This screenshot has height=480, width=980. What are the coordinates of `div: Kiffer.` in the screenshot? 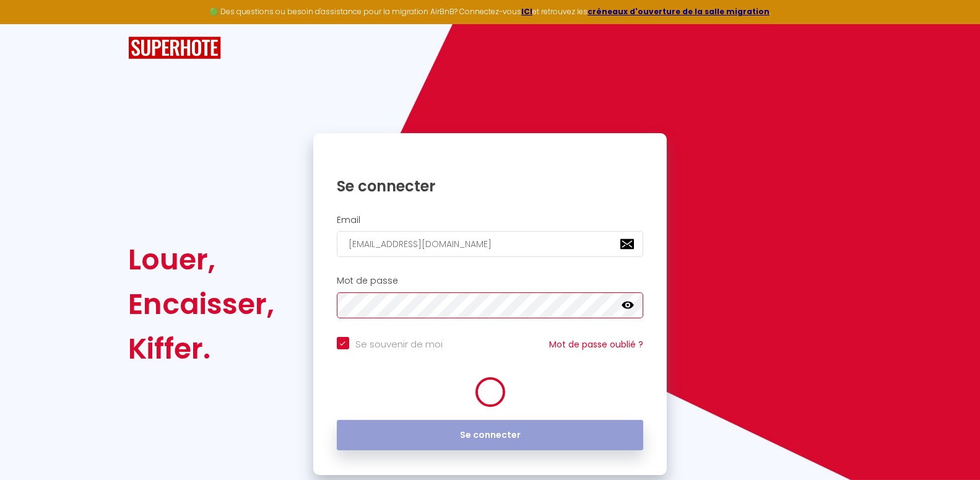 It's located at (202, 348).